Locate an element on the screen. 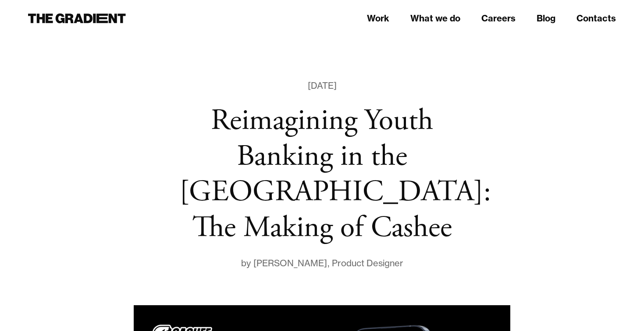 Image resolution: width=644 pixels, height=331 pixels. div: by is located at coordinates (247, 264).